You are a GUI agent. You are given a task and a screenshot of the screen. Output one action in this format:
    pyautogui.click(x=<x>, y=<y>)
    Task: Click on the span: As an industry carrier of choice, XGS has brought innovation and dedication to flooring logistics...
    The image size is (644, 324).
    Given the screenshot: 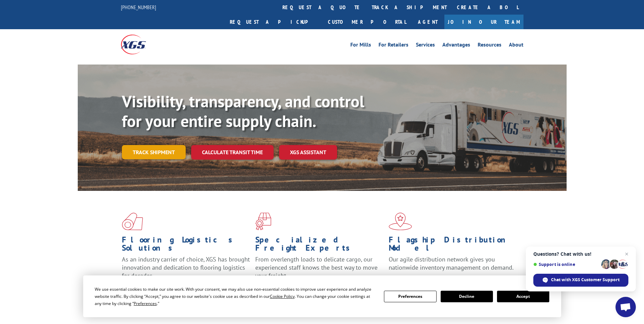 What is the action you would take?
    pyautogui.click(x=186, y=267)
    